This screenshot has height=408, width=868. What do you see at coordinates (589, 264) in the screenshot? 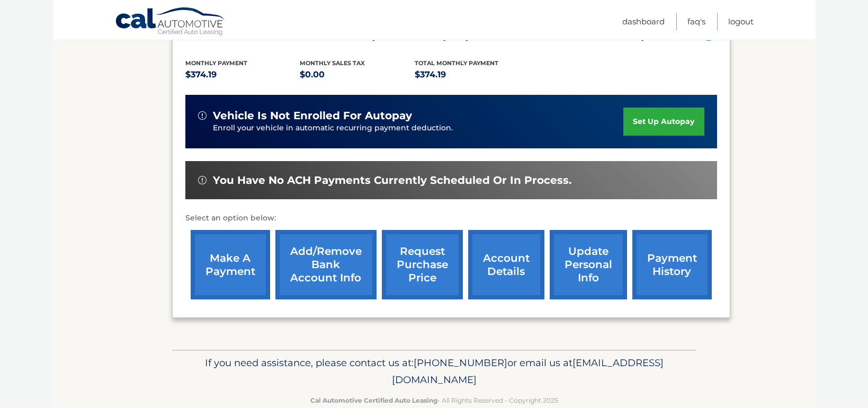
I see `a: update personal info` at bounding box center [589, 264].